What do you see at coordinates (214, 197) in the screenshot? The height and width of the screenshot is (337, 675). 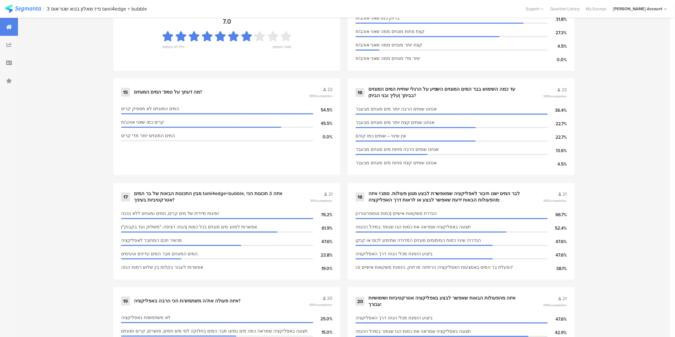 I see `div: מבין התכונות הבאות של בר המים tami4edge+bubble, איזה 3 תכונות הכי אטרקטיביות בעיניך?` at bounding box center [214, 197].